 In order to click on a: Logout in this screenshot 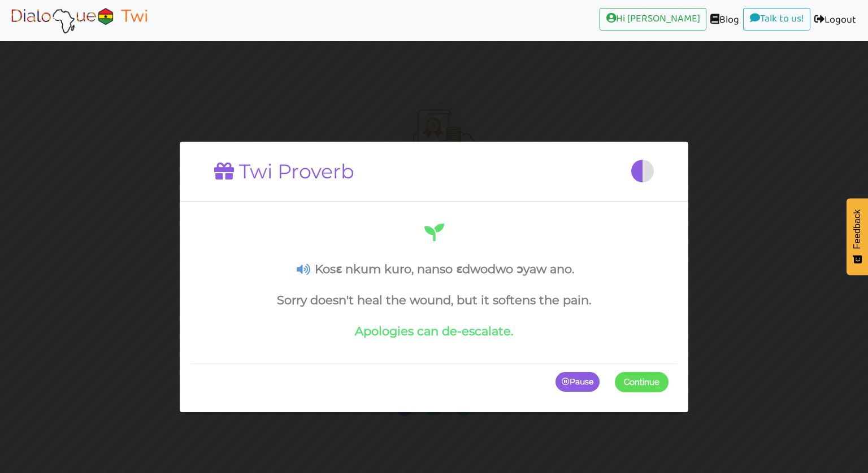, I will do `click(835, 20)`.